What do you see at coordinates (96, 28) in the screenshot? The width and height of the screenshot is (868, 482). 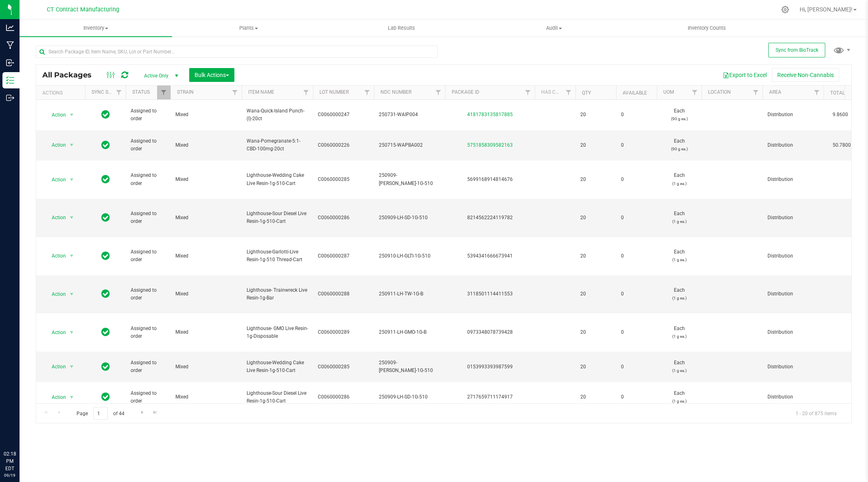 I see `a: Inventory` at bounding box center [96, 28].